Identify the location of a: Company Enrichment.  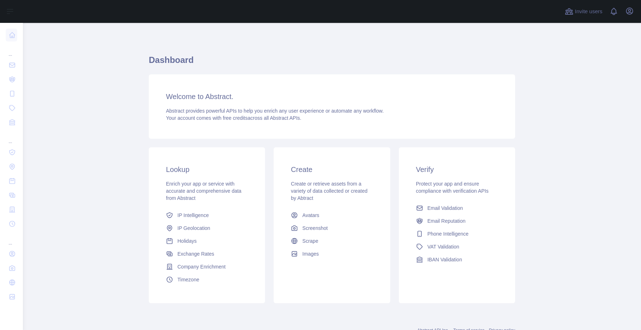
(207, 267).